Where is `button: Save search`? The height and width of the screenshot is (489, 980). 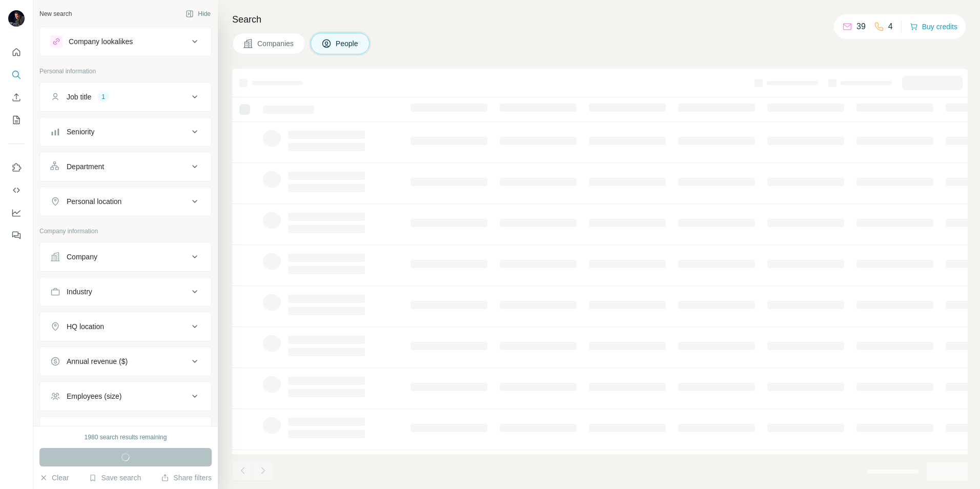 button: Save search is located at coordinates (115, 478).